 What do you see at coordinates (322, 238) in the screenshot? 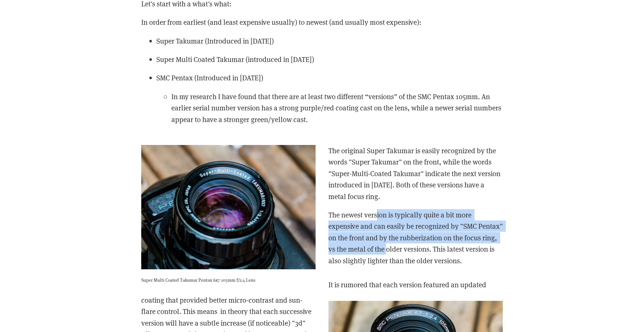
I see `p: The newest version is typically quite a bit more expensive and can easily be recognized by "SMC P...` at bounding box center [322, 238].